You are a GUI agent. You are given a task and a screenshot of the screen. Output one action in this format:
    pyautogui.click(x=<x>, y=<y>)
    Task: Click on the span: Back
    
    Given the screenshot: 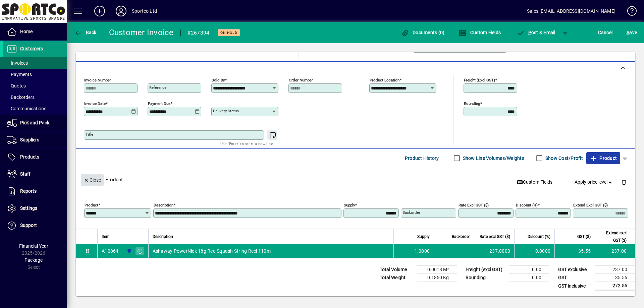 What is the action you would take?
    pyautogui.click(x=85, y=33)
    